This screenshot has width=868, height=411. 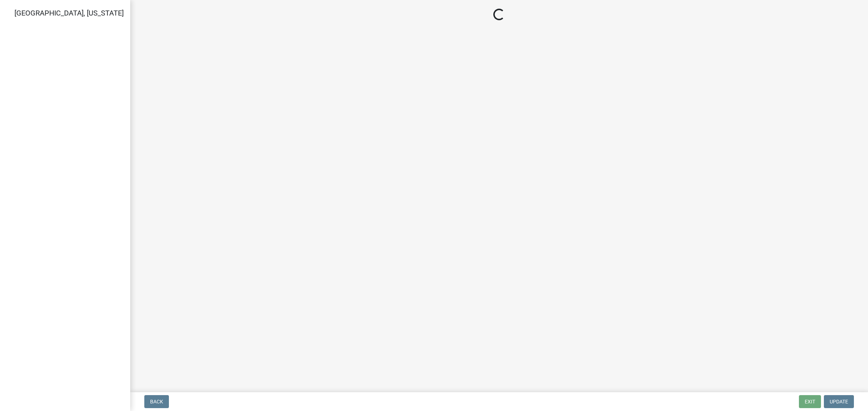 I want to click on span: Back, so click(x=157, y=401).